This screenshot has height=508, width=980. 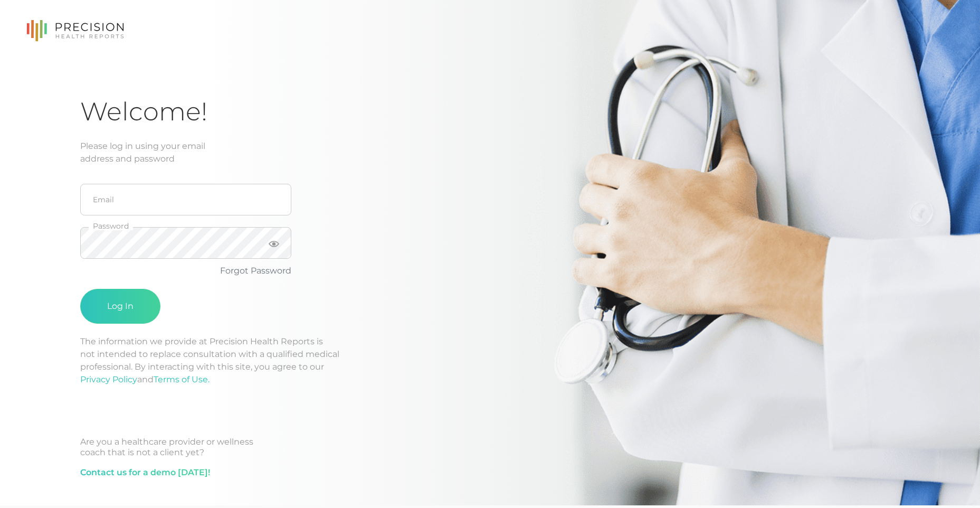 I want to click on a: Terms of Use., so click(x=182, y=379).